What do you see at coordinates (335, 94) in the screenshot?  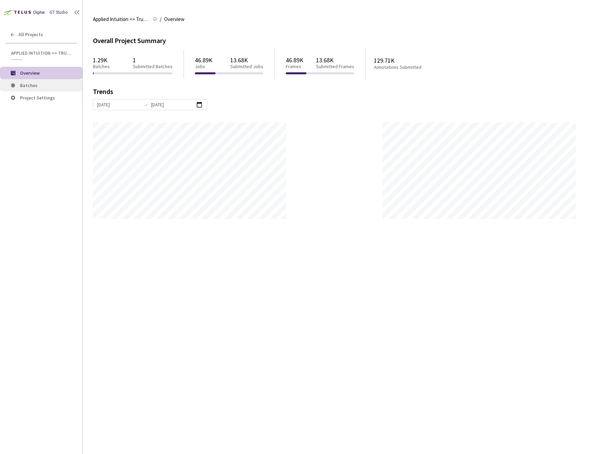 I see `div: Trends` at bounding box center [335, 94].